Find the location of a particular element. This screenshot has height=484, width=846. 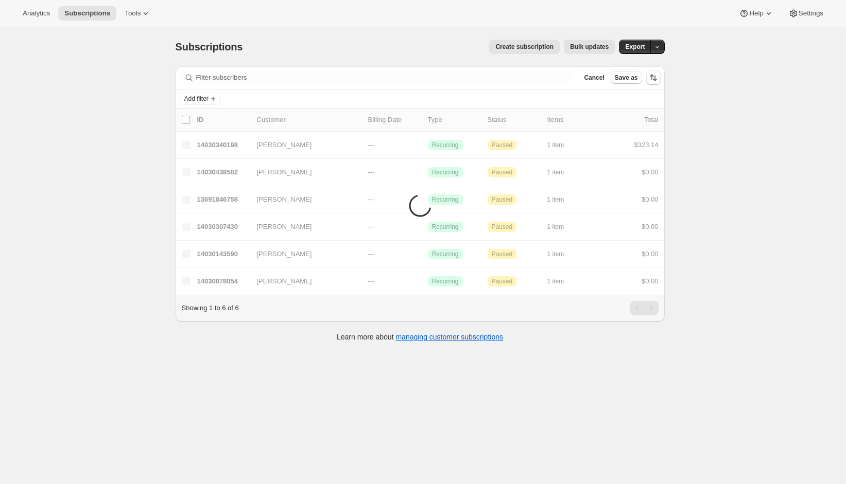

button: Create subscription is located at coordinates (524, 47).